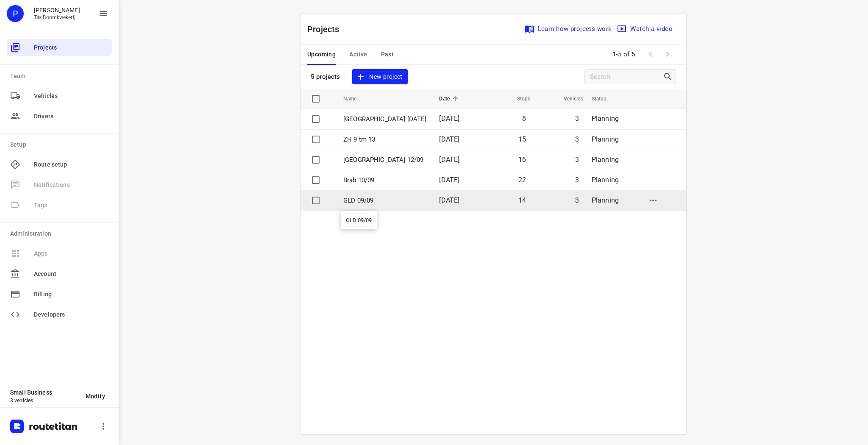 This screenshot has width=868, height=445. What do you see at coordinates (626, 77) in the screenshot?
I see `input: Search projects` at bounding box center [626, 77].